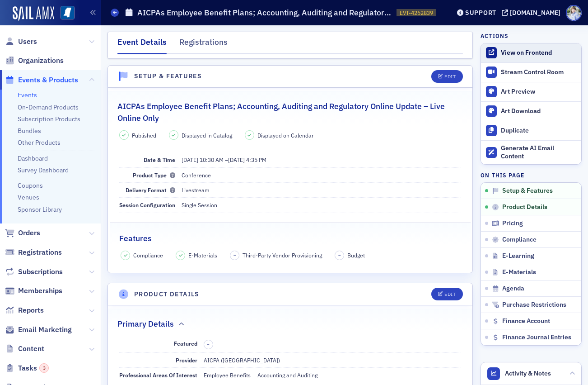  I want to click on span: Session Configuration, so click(147, 204).